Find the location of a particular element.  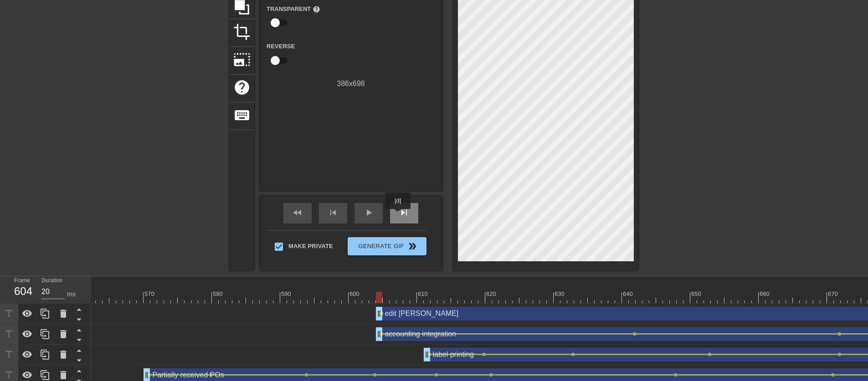

label: Reverse is located at coordinates (281, 47).